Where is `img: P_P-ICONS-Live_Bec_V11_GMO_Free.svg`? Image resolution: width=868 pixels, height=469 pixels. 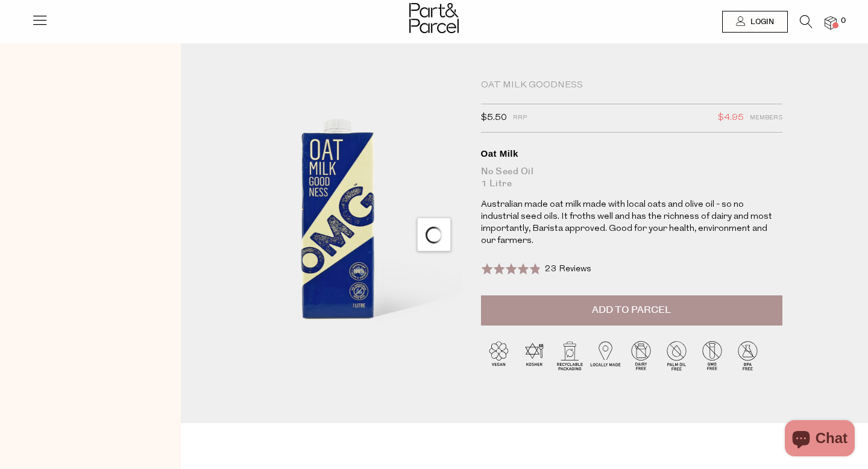 img: P_P-ICONS-Live_Bec_V11_GMO_Free.svg is located at coordinates (712, 355).